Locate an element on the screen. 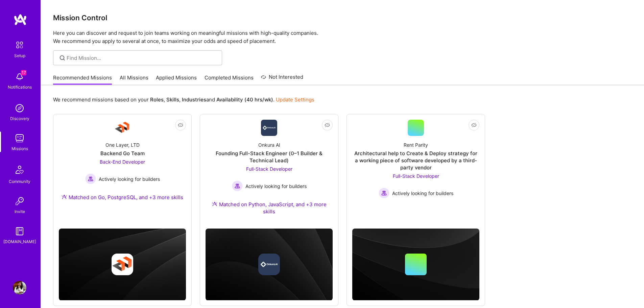 The width and height of the screenshot is (644, 308). b: Roles is located at coordinates (157, 99).